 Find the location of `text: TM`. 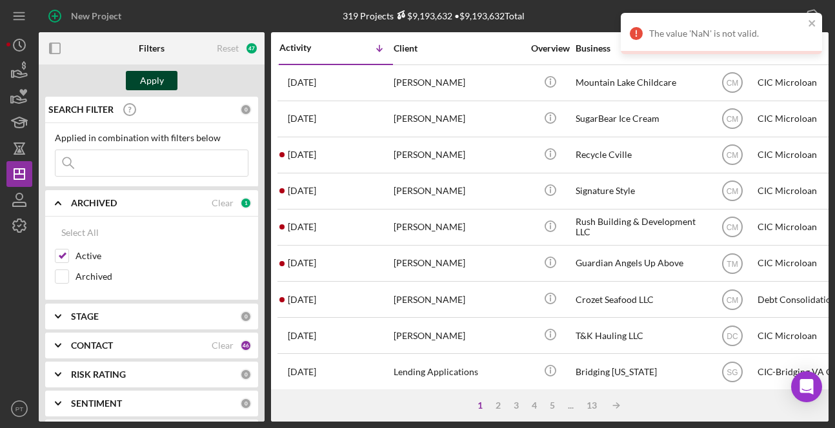

text: TM is located at coordinates (732, 264).